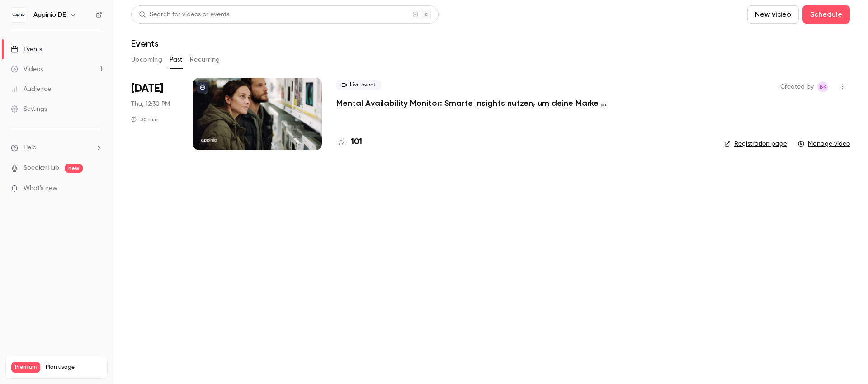 This screenshot has height=384, width=868. What do you see at coordinates (27, 69) in the screenshot?
I see `div: Videos` at bounding box center [27, 69].